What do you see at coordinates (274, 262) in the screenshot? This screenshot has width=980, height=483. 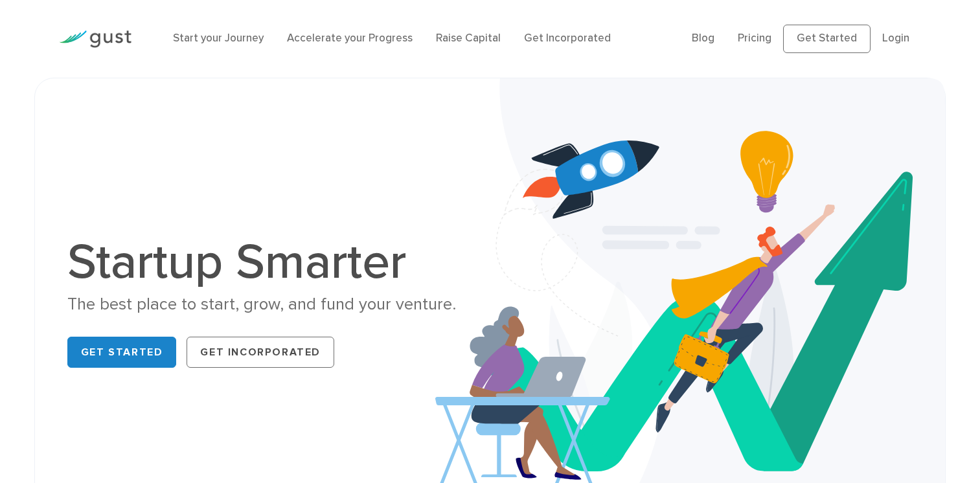 I see `h1: Startup Smarter` at bounding box center [274, 262].